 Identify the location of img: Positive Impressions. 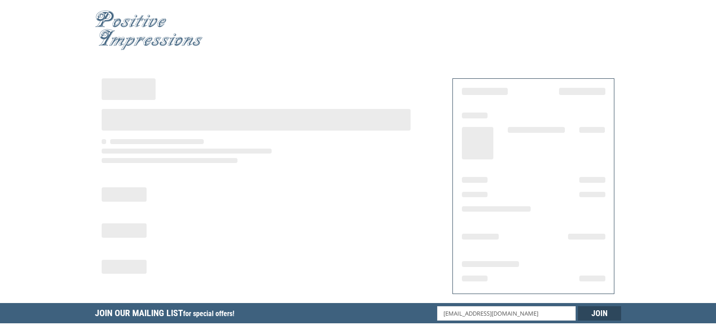
(149, 30).